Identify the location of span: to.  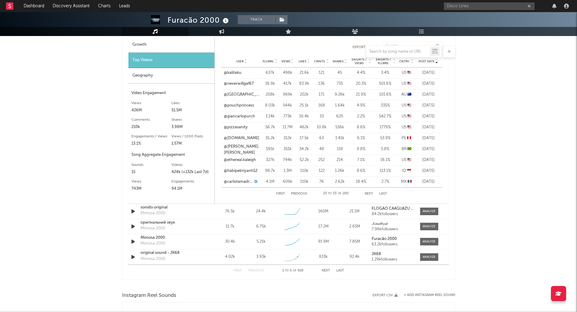
(287, 271).